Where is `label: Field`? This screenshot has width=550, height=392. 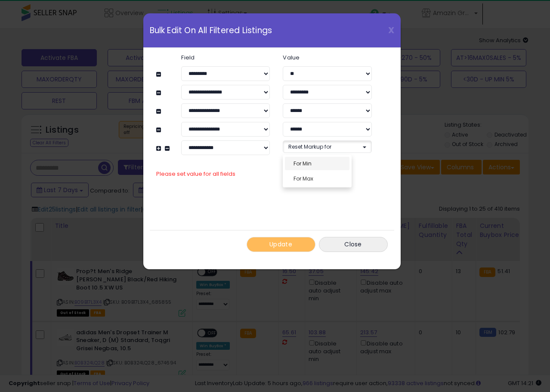 label: Field is located at coordinates (226, 57).